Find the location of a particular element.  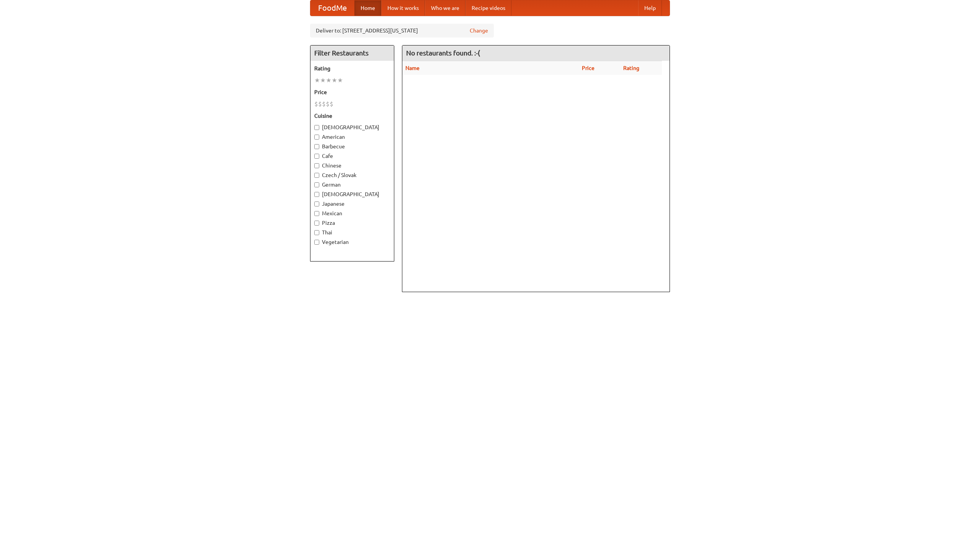

input: Vegetarian is located at coordinates (317, 242).